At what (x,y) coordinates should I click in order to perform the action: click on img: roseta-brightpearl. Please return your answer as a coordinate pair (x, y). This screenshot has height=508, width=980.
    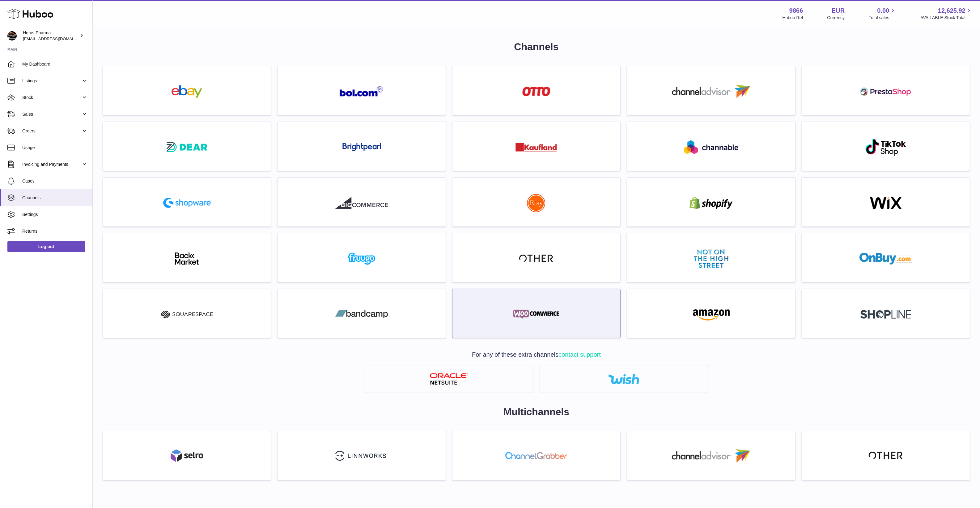
    Looking at the image, I should click on (362, 147).